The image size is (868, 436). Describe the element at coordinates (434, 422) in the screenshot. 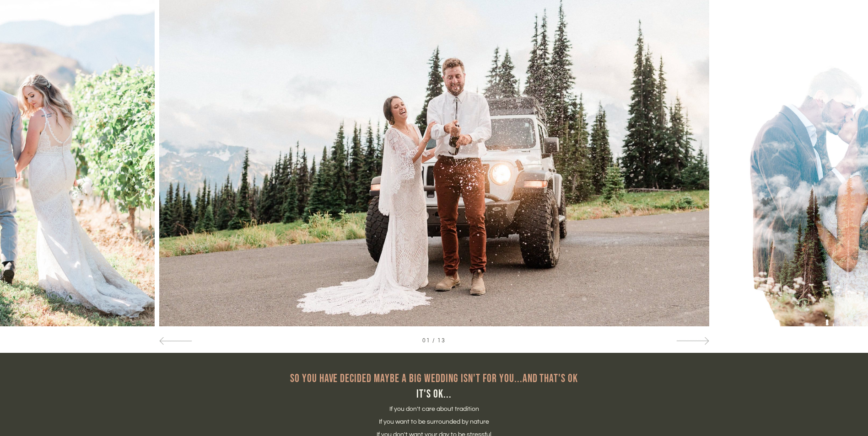

I see `span: If you want to be surrounded by nature` at that location.